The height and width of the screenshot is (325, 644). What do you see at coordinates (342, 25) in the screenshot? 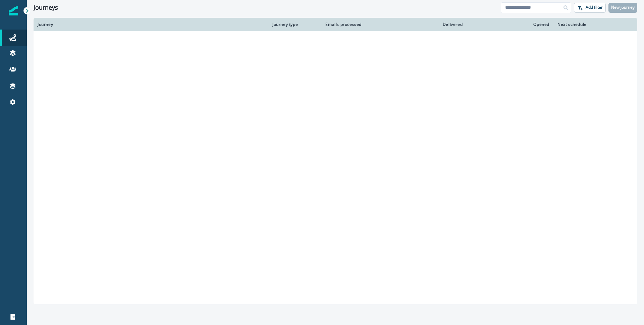
I see `div: Emails processed` at bounding box center [342, 25].